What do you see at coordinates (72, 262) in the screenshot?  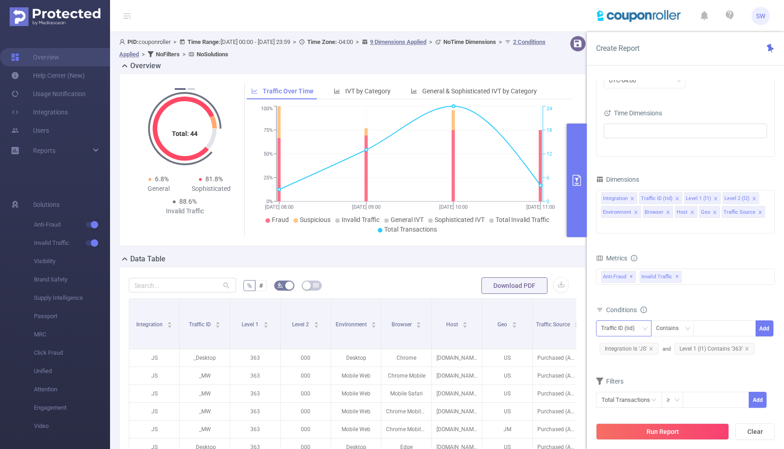 I see `span: Visibility` at bounding box center [72, 262].